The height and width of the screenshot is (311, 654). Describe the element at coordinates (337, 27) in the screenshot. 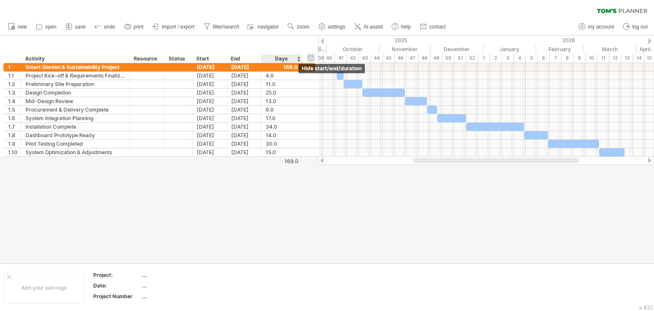

I see `span: settings` at that location.